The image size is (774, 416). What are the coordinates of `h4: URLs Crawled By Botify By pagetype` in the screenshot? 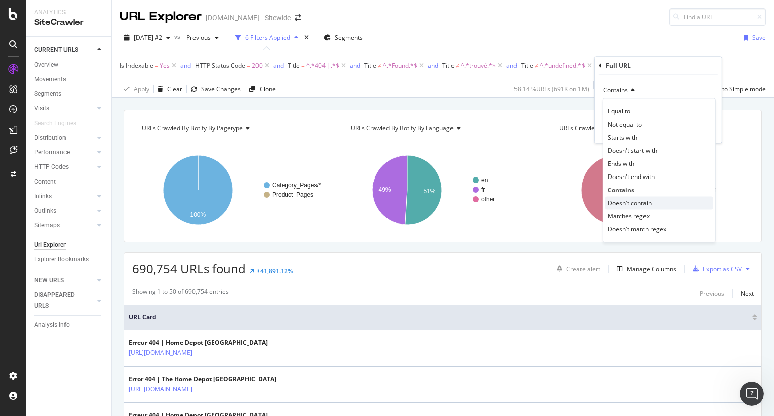 It's located at (233, 128).